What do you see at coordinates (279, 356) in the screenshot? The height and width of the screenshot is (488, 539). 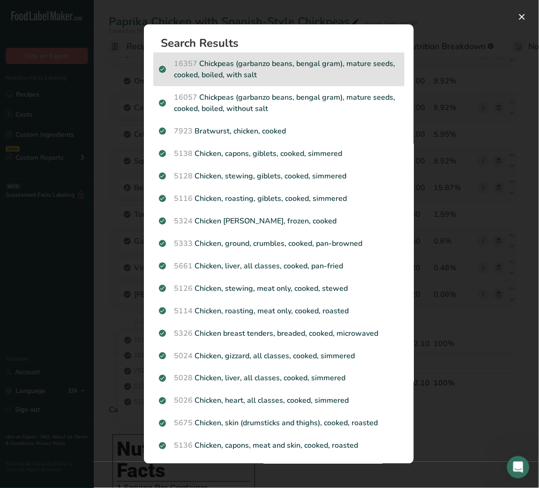 I see `p: Chicken, gizzard, all classes, cooked, simmered` at bounding box center [279, 356].